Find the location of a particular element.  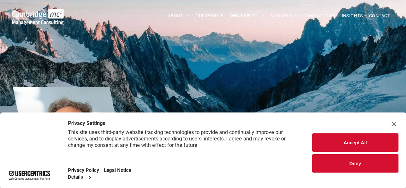

a: INSIGHTS is located at coordinates (352, 16).